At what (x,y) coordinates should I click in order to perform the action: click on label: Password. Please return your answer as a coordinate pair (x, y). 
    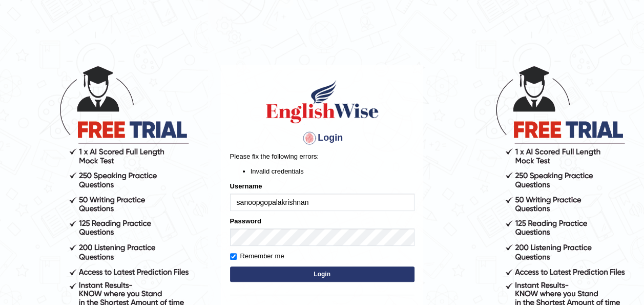
    Looking at the image, I should click on (246, 221).